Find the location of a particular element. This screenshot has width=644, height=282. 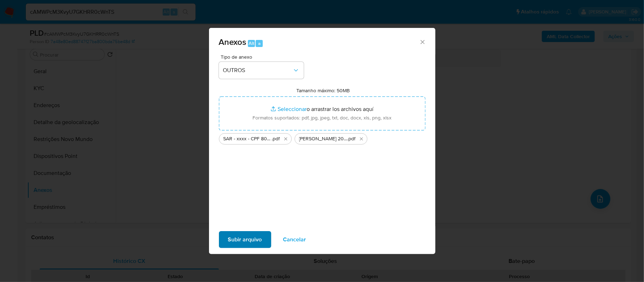

button: Subir arquivo is located at coordinates (245, 239).